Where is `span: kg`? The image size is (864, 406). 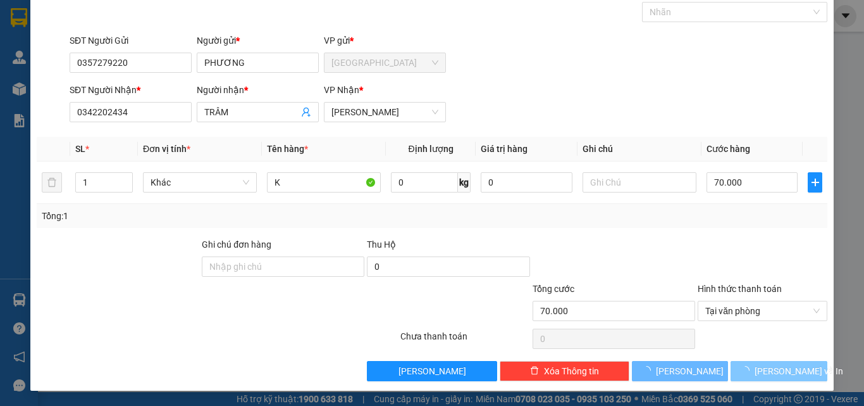
span: kg is located at coordinates (464, 182).